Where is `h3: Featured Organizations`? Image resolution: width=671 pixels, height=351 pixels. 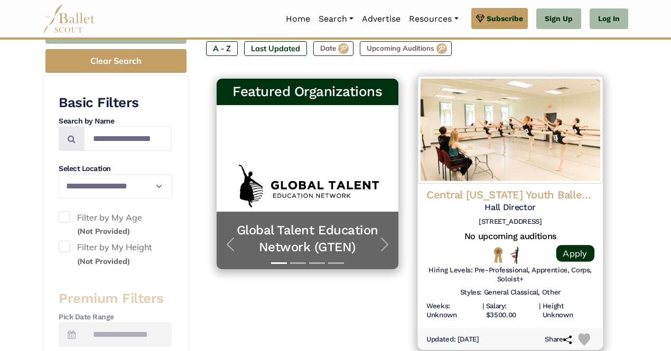
h3: Featured Organizations is located at coordinates (307, 92).